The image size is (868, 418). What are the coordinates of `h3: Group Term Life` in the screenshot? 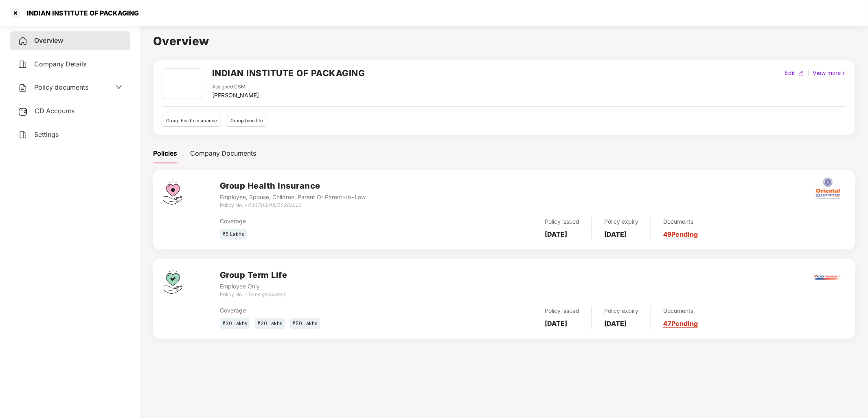 It's located at (254, 275).